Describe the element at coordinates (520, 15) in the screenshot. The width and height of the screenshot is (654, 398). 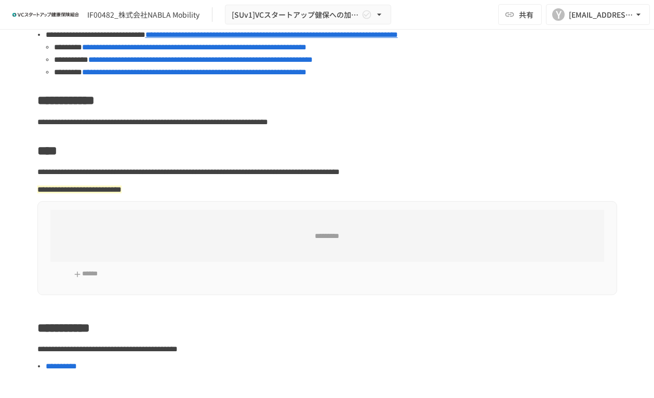
I see `button: 共有` at that location.